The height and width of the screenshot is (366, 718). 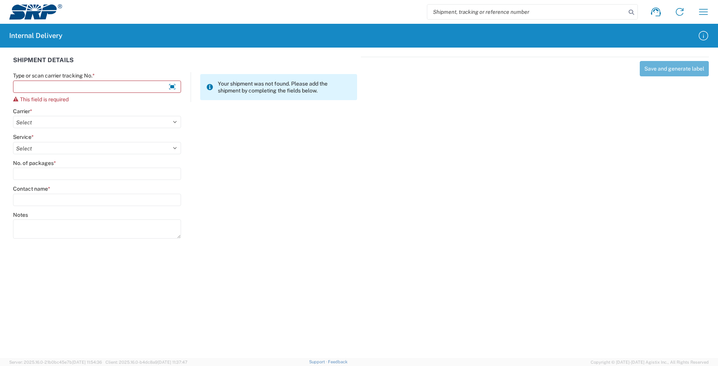 What do you see at coordinates (36, 12) in the screenshot?
I see `img: srp` at bounding box center [36, 12].